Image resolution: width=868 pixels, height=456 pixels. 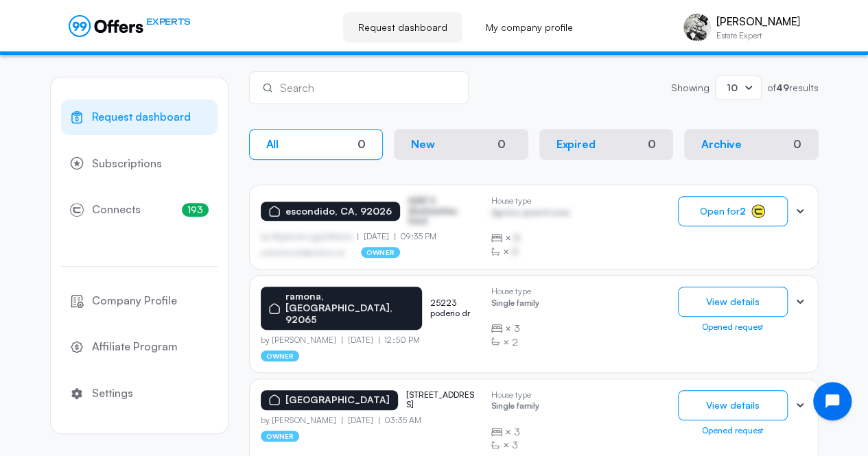 What do you see at coordinates (272, 144) in the screenshot?
I see `p: All` at bounding box center [272, 144].